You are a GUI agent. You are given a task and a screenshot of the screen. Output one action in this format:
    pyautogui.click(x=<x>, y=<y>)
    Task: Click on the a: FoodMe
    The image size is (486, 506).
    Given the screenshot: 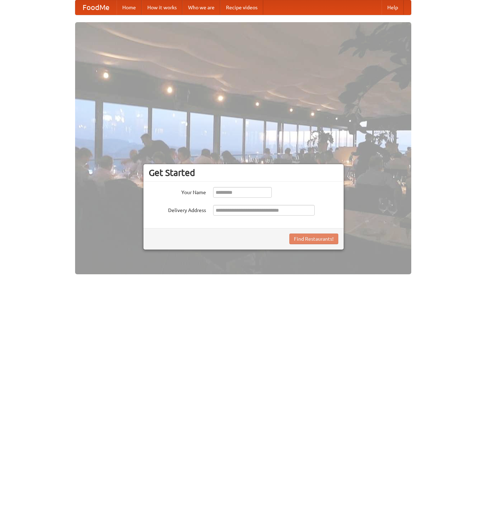 What is the action you would take?
    pyautogui.click(x=96, y=8)
    